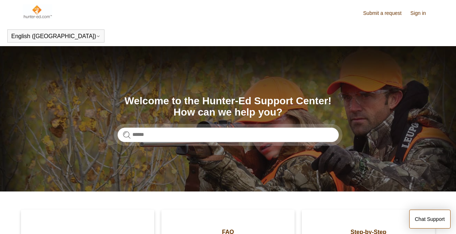 The width and height of the screenshot is (456, 234). What do you see at coordinates (422, 13) in the screenshot?
I see `a: Sign in` at bounding box center [422, 13].